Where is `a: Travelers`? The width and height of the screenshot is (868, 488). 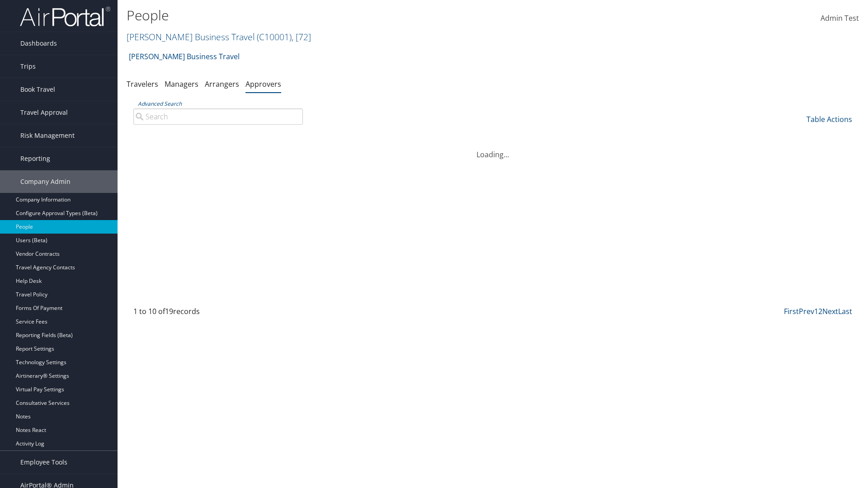
a: Travelers is located at coordinates (142, 84).